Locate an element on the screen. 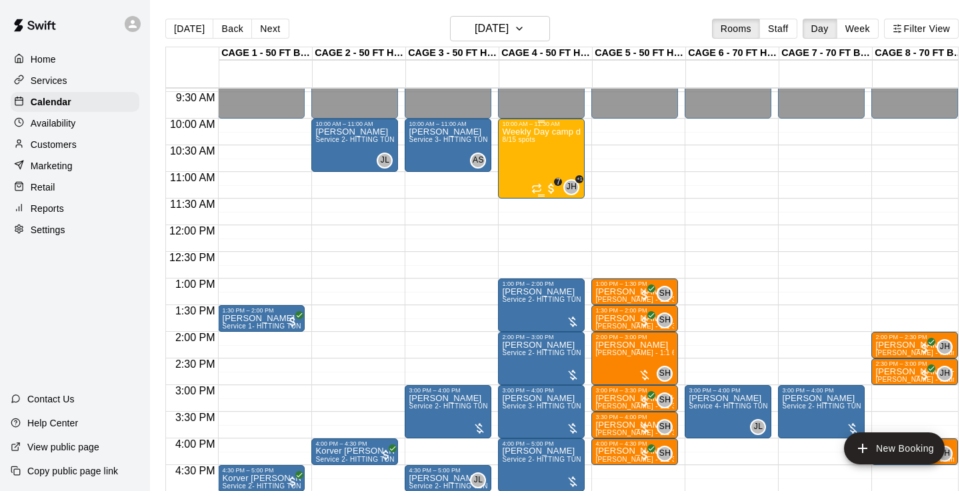 The image size is (980, 491). div: CAGE 6 - 70 FT HIT TRAX is located at coordinates (733, 54).